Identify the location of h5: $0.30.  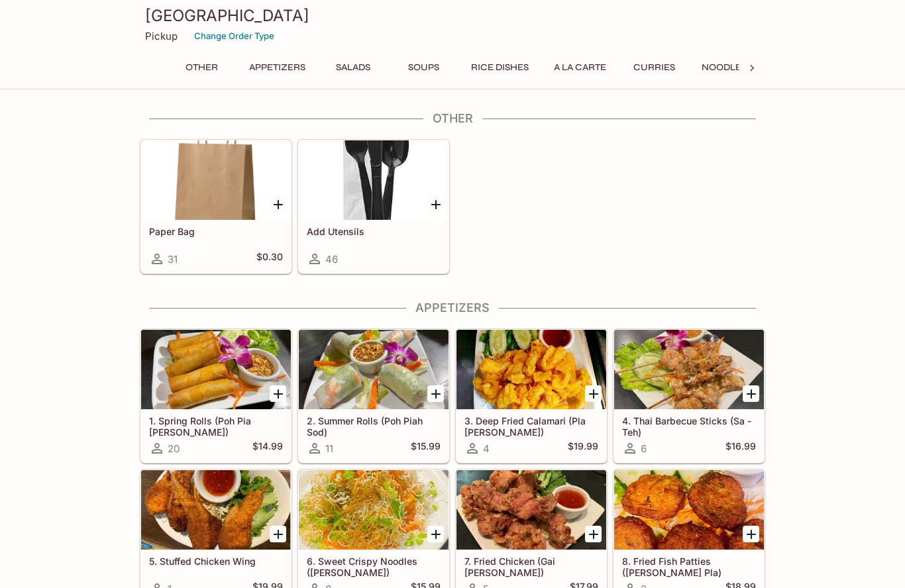
(269, 259).